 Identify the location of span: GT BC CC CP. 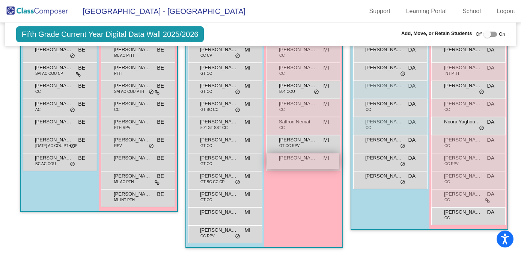
(212, 181).